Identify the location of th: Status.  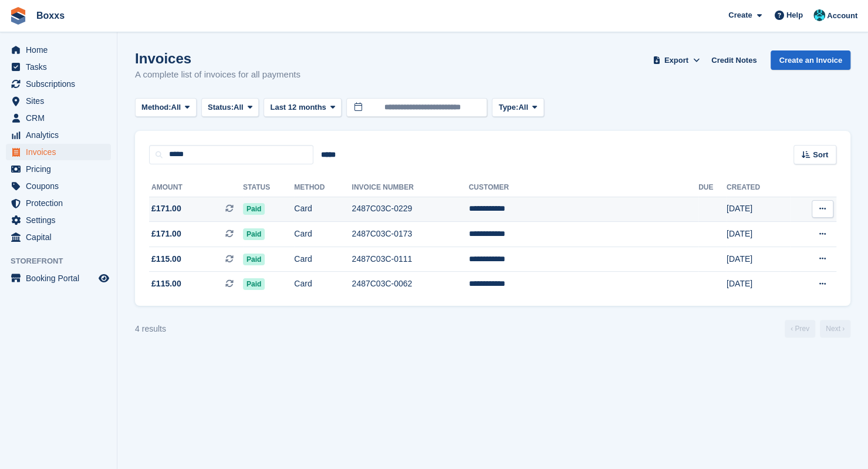
(268, 187).